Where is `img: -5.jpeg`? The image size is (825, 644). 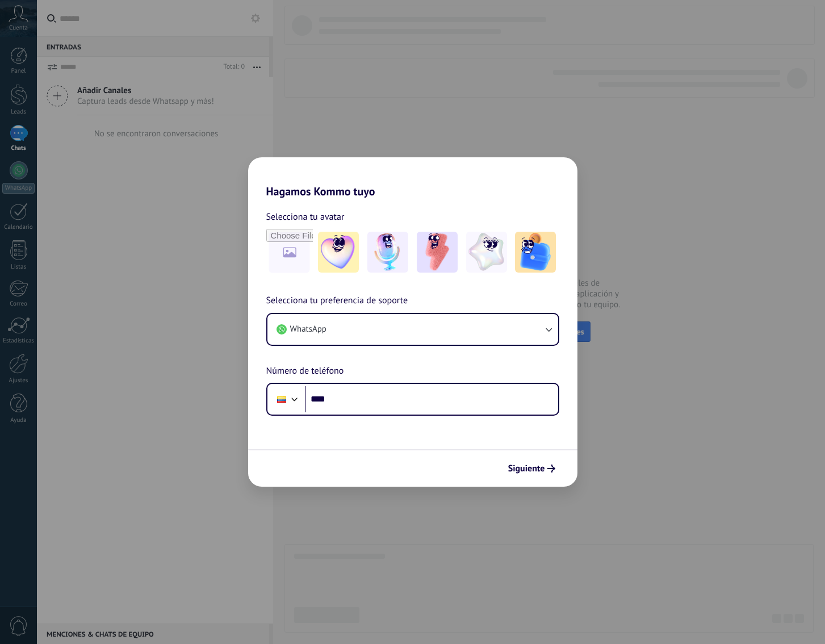
img: -5.jpeg is located at coordinates (536, 252).